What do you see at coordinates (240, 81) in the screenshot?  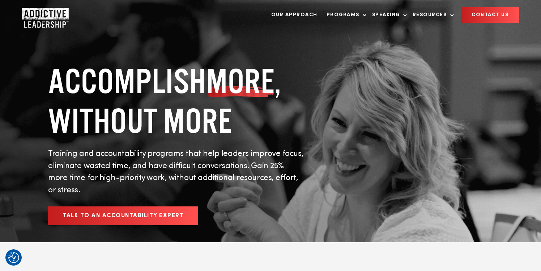 I see `span: MORE` at bounding box center [240, 81].